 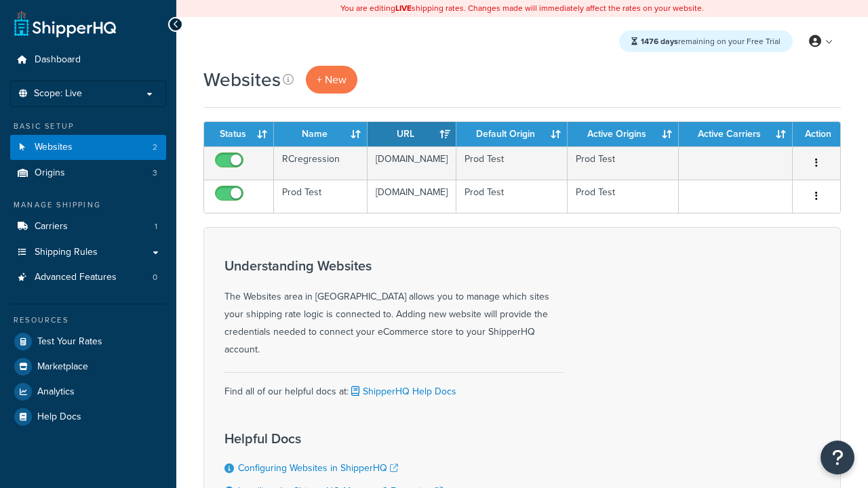 What do you see at coordinates (88, 226) in the screenshot?
I see `a: Carriers 1` at bounding box center [88, 226].